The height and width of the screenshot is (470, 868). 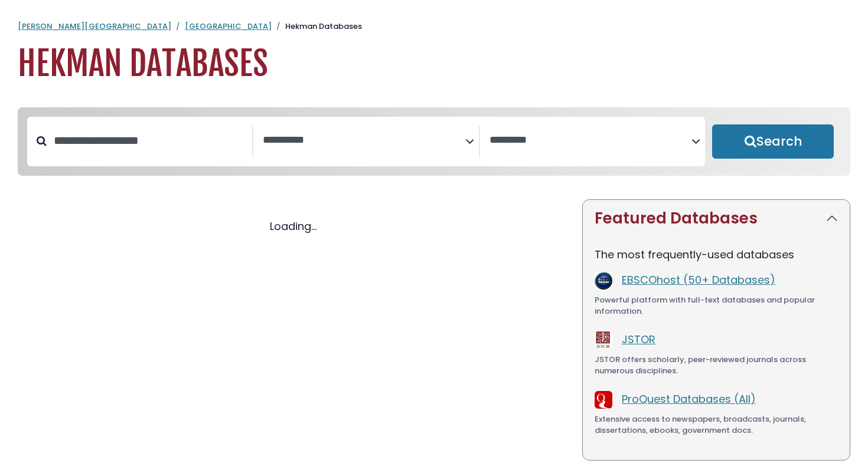 What do you see at coordinates (716, 218) in the screenshot?
I see `button: Featured Databases` at bounding box center [716, 218].